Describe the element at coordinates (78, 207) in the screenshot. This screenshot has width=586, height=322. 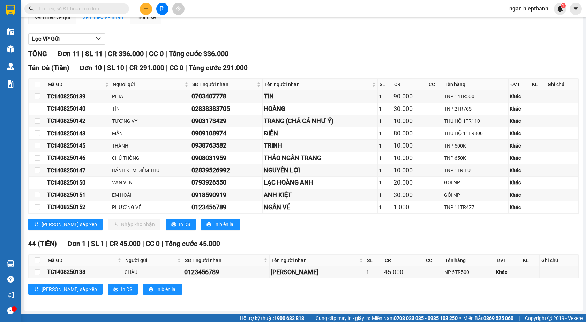
I see `div: TC1408250152` at that location.